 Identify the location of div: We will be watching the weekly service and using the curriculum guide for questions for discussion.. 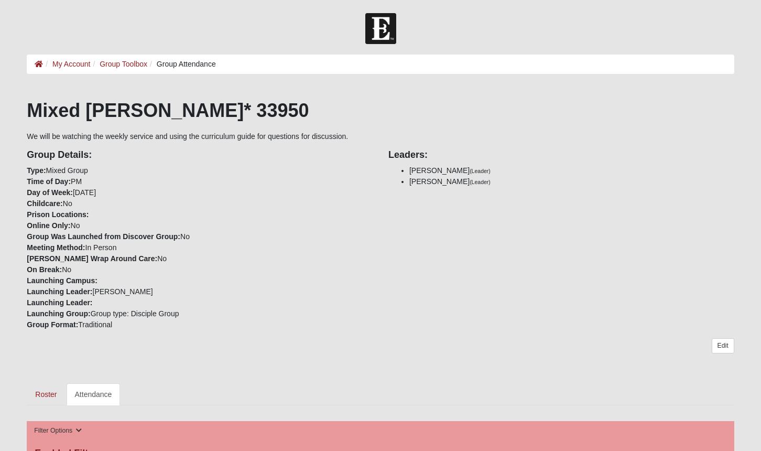
(380, 252).